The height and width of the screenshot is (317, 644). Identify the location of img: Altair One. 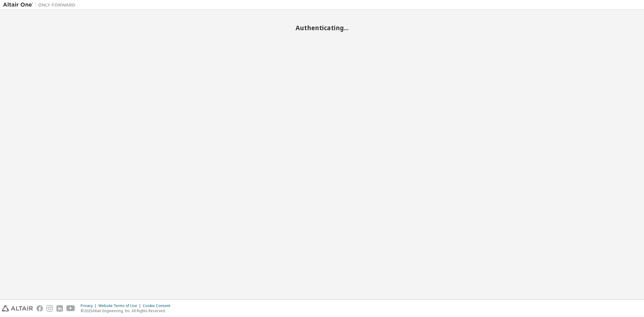
(41, 5).